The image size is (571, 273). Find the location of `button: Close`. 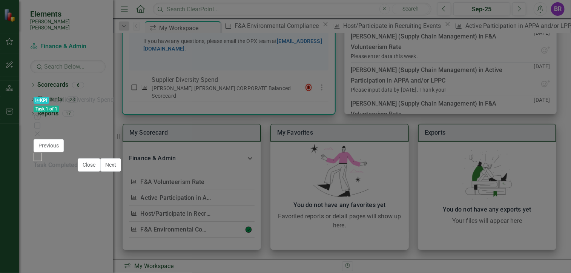

button: Close is located at coordinates (89, 165).